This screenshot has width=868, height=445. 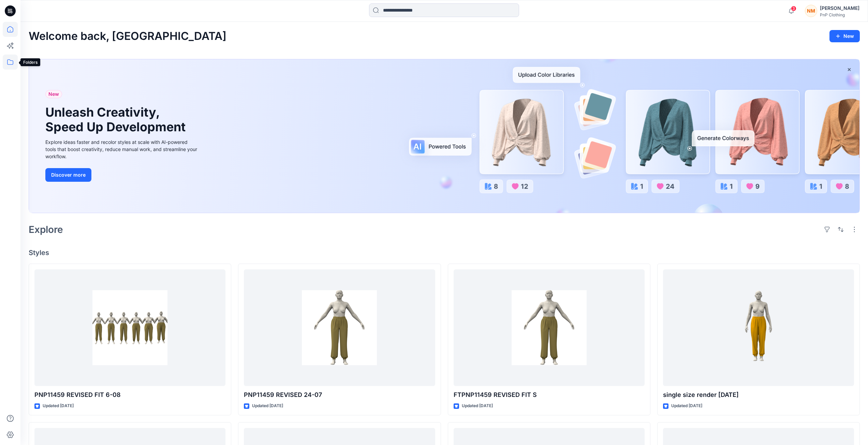 What do you see at coordinates (122, 149) in the screenshot?
I see `div: Explore ideas faster and recolor styles at scale with AI-powered tools that boost creativity, red...` at bounding box center [122, 149].